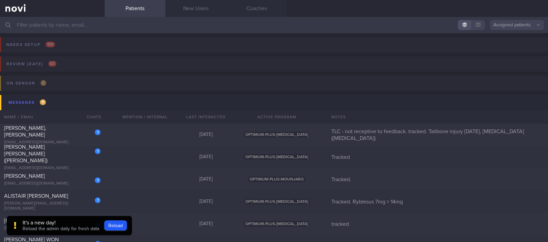 Image resolution: width=548 pixels, height=242 pixels. I want to click on div: Needs setup, so click(31, 45).